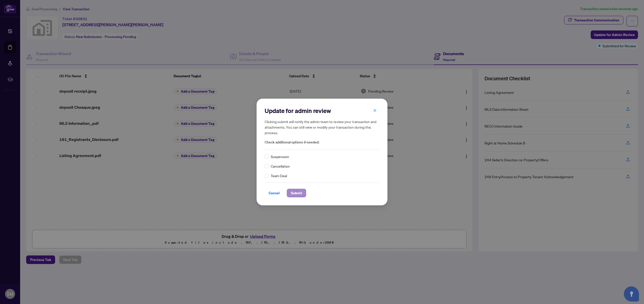  I want to click on span: Cancel, so click(274, 193).